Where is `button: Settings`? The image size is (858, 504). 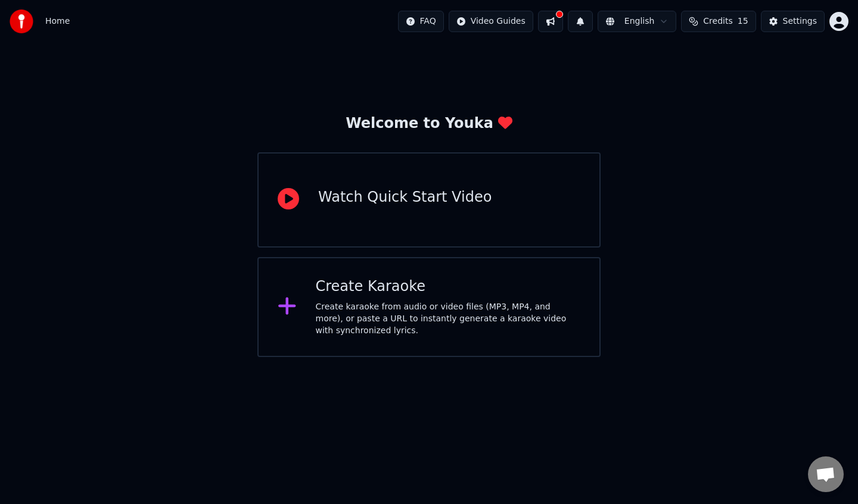
button: Settings is located at coordinates (793, 21).